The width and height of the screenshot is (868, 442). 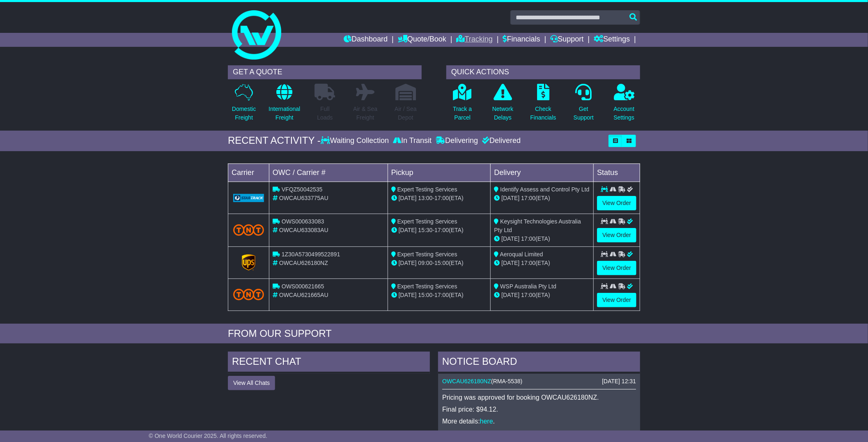 What do you see at coordinates (463, 105) in the screenshot?
I see `a: Track aParcel` at bounding box center [463, 105].